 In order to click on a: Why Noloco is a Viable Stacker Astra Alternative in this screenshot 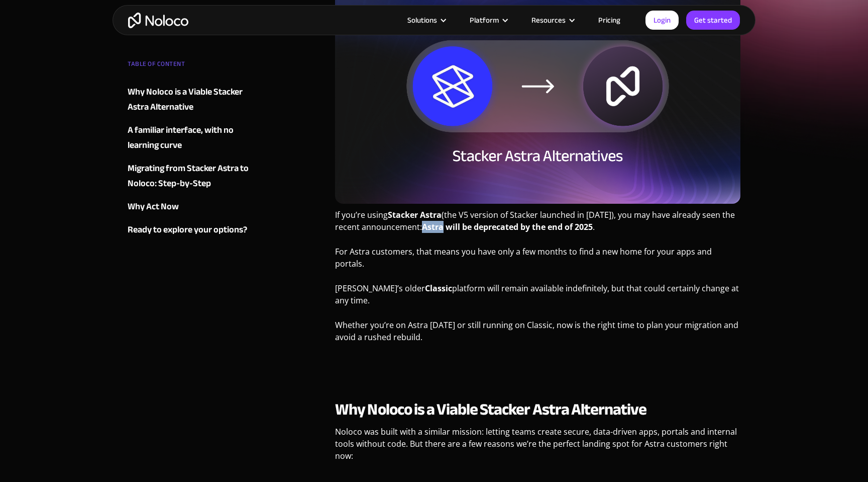, I will do `click(189, 100)`.